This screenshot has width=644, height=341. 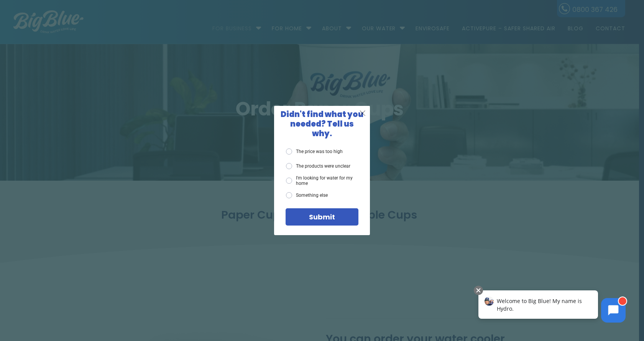 What do you see at coordinates (318, 166) in the screenshot?
I see `label: The products were unclear` at bounding box center [318, 166].